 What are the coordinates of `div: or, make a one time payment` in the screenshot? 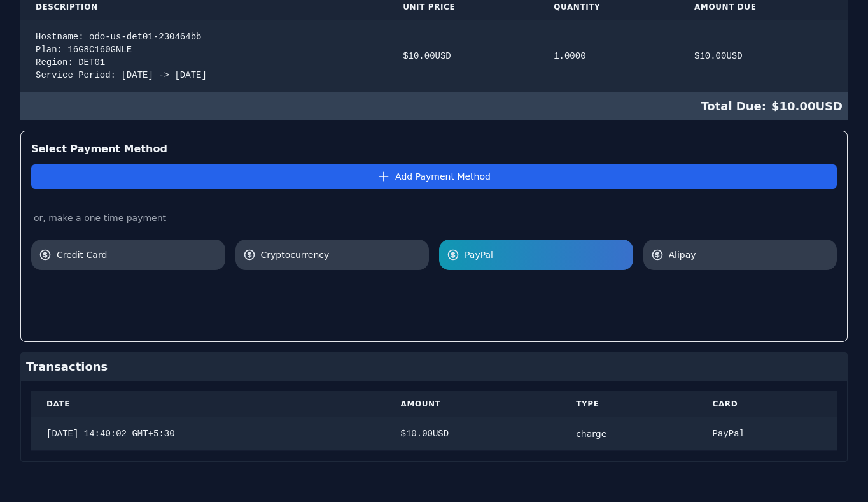 It's located at (434, 218).